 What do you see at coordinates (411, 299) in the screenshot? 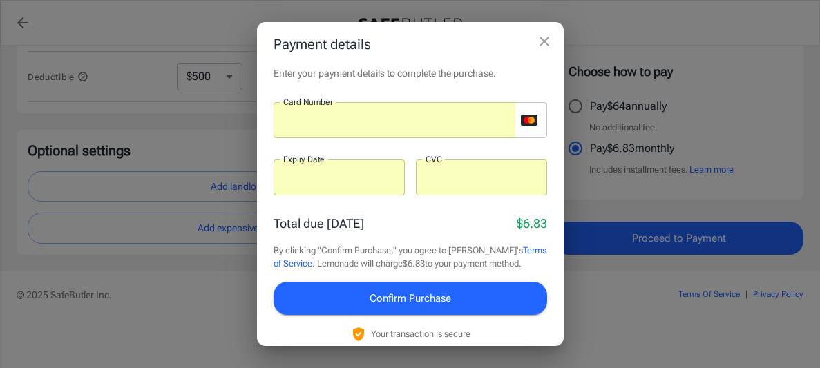
I see `button: Confirm Purchase` at bounding box center [411, 299].